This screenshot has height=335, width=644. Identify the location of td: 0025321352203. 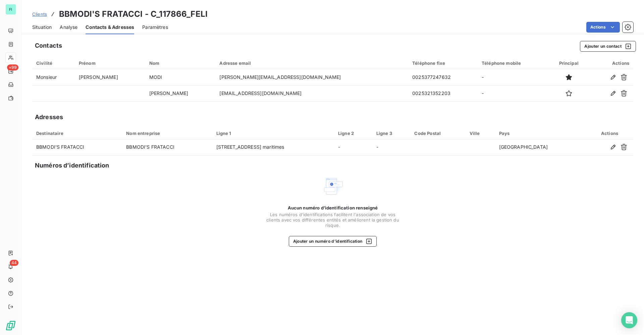
(443, 93).